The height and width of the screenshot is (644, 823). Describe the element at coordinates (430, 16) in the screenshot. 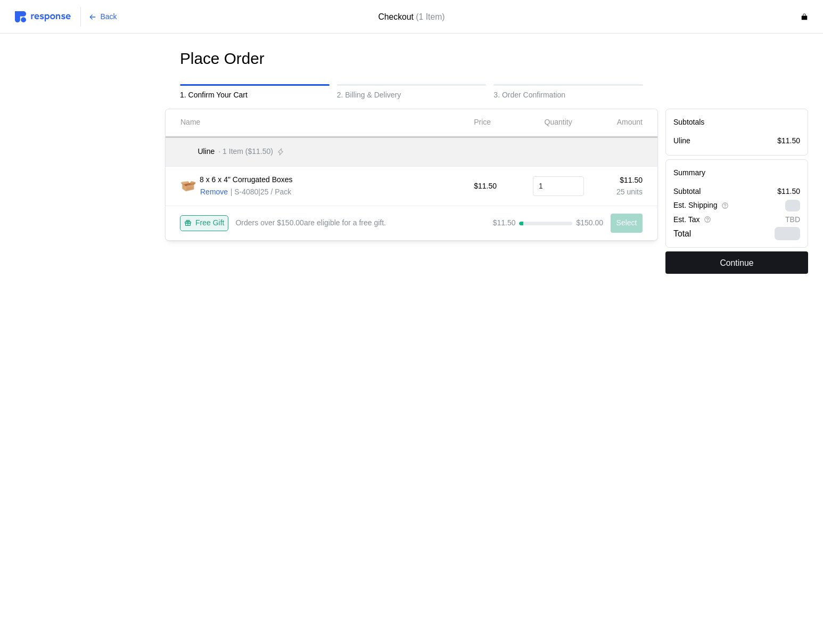

I see `span: (1 Item)` at that location.